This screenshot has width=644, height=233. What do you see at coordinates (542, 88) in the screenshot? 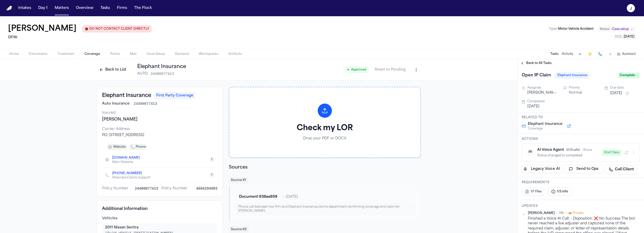
I see `div: Assignee` at bounding box center [542, 88].